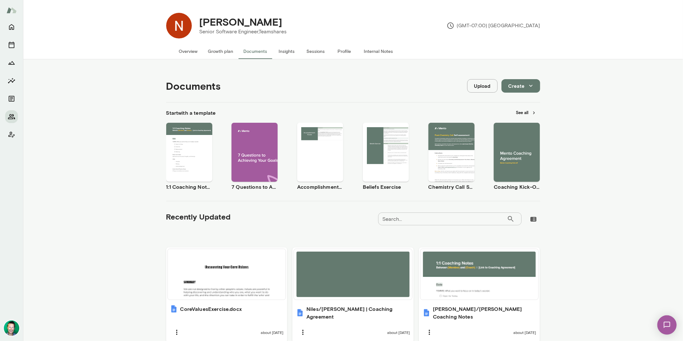 The image size is (683, 341). What do you see at coordinates (189, 187) in the screenshot?
I see `h6: 1:1 Coaching Notes` at bounding box center [189, 187].